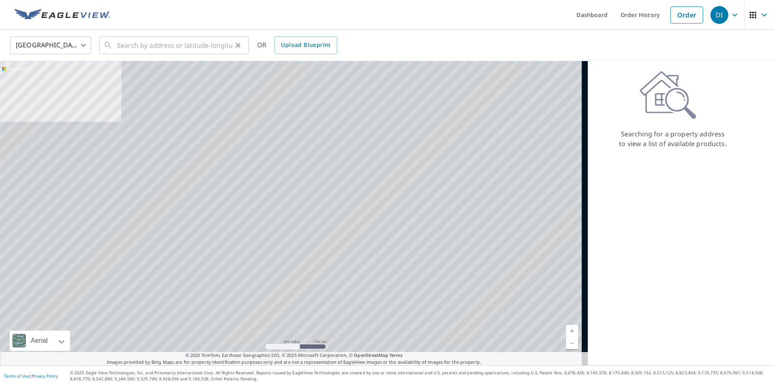 The height and width of the screenshot is (386, 774). I want to click on div: DI, so click(720, 15).